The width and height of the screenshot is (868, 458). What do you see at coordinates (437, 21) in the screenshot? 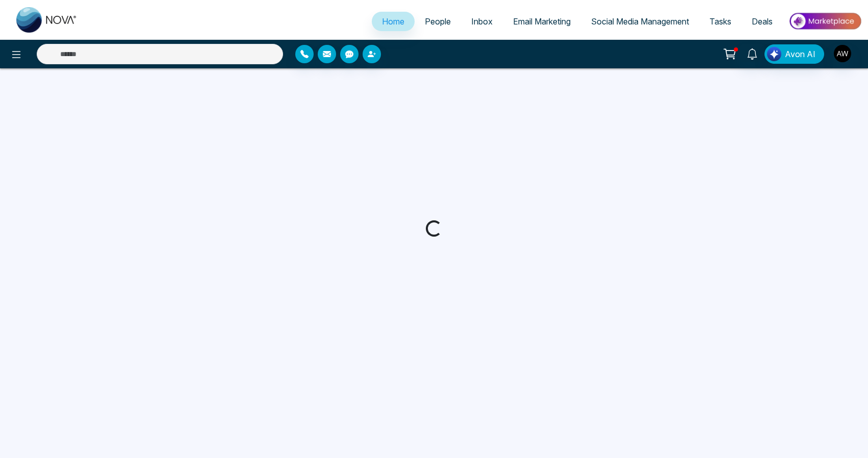
I see `a: People` at bounding box center [437, 21].